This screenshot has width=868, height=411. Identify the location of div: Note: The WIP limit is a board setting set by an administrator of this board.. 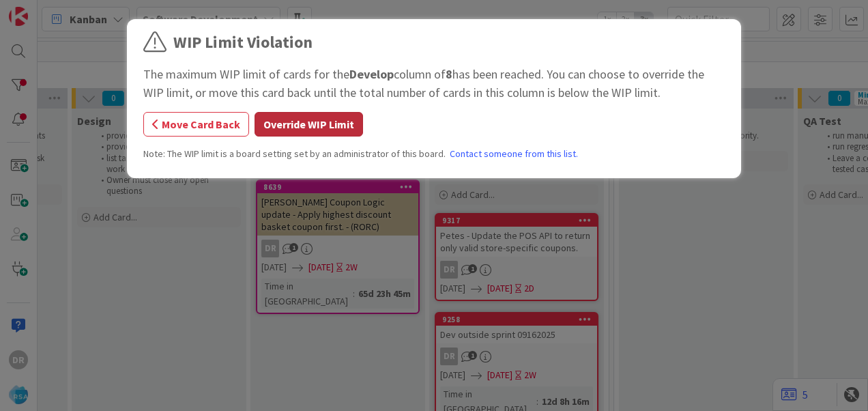
(434, 154).